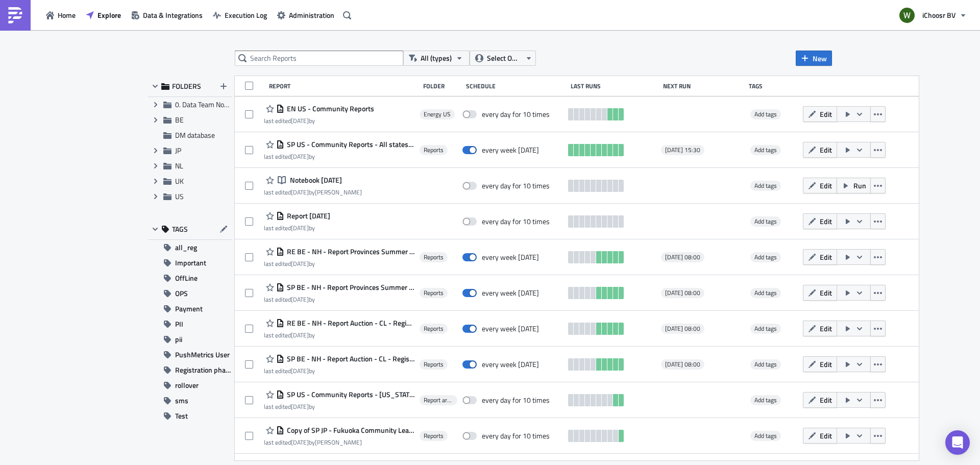  Describe the element at coordinates (349, 252) in the screenshot. I see `span: RE BE - NH - Report Provinces Summer 2025 Installations West-Vlaanderen en Provincie Oost-Vlaanderen` at that location.